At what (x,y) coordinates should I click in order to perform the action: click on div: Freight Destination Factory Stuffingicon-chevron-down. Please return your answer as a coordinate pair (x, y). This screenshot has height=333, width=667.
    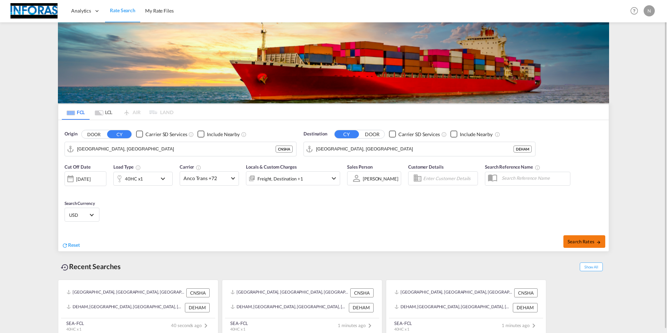
    Looking at the image, I should click on (293, 178).